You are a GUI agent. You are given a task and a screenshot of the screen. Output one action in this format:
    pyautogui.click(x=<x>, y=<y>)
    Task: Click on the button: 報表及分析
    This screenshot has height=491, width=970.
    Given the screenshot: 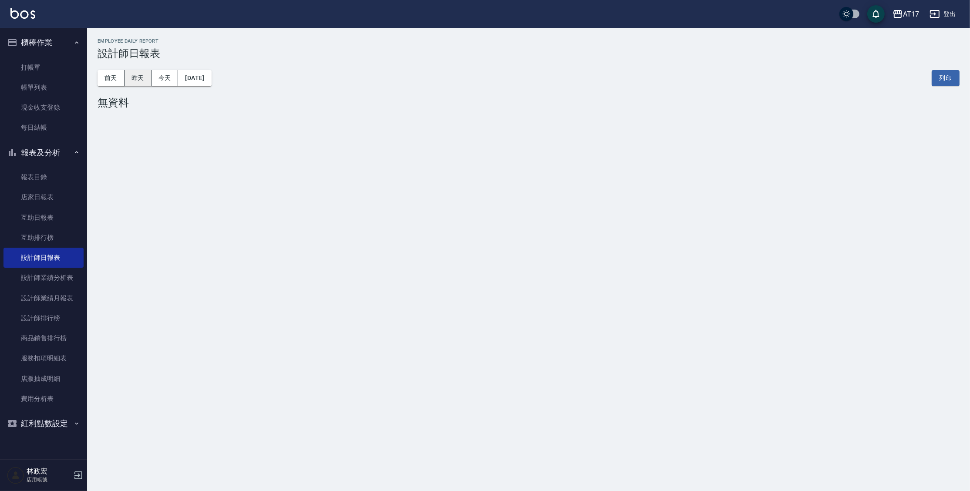 What is the action you would take?
    pyautogui.click(x=44, y=153)
    